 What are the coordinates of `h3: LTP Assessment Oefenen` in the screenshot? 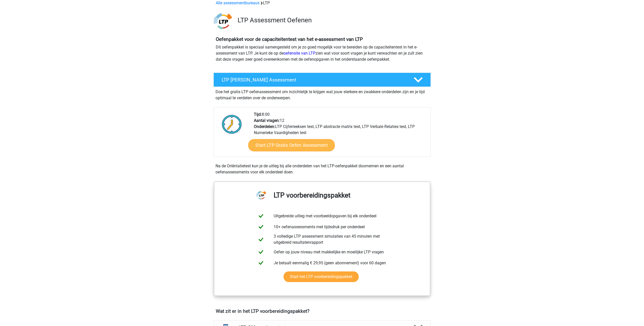 It's located at (332, 20).